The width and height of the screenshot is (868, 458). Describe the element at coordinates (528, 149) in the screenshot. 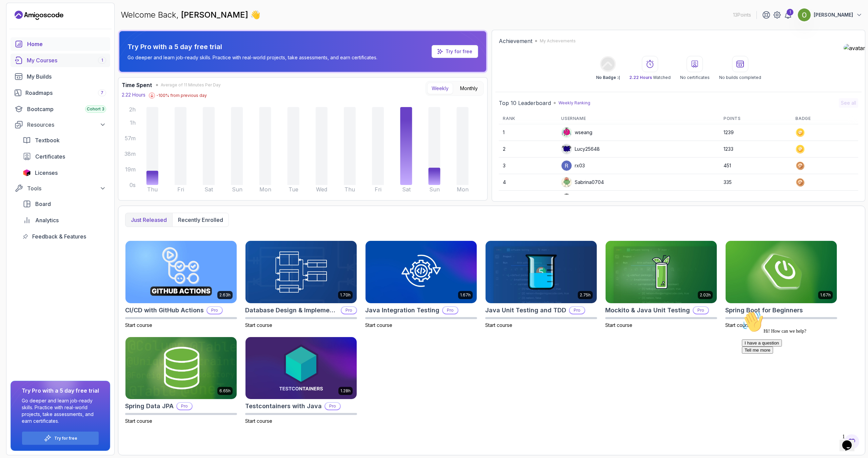

I see `td: 2` at that location.